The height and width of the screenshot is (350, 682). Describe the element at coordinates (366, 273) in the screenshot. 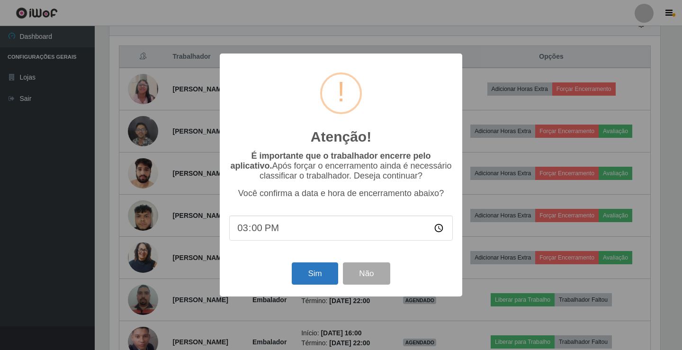

I see `button: Não` at that location.